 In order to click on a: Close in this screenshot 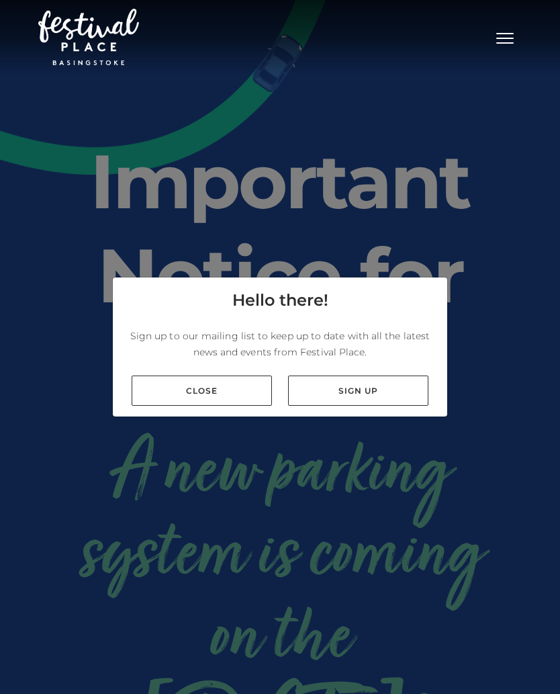, I will do `click(202, 390)`.